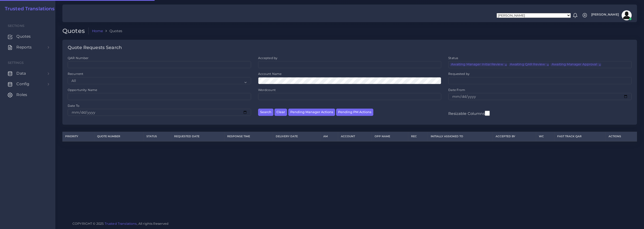 The height and width of the screenshot is (229, 644). What do you see at coordinates (16, 63) in the screenshot?
I see `span: Settings` at bounding box center [16, 63].